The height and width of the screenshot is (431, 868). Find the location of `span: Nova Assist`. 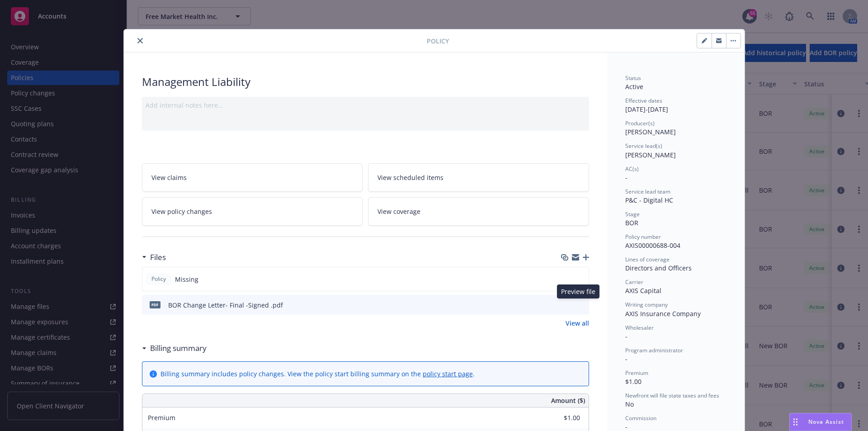

span: Nova Assist is located at coordinates (825, 421).